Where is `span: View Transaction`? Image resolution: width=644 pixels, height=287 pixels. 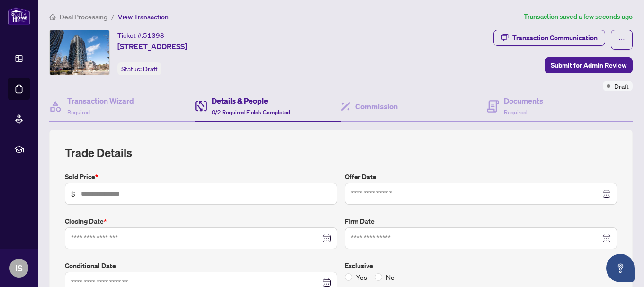
span: View Transaction is located at coordinates (143, 17).